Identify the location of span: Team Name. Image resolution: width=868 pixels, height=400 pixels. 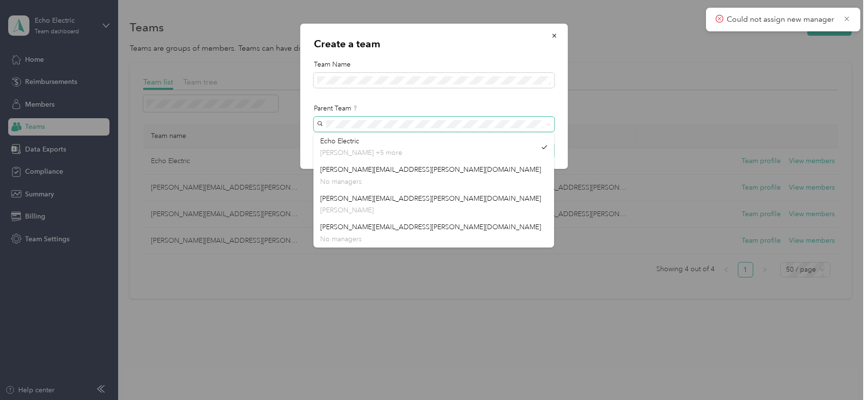
(332, 64).